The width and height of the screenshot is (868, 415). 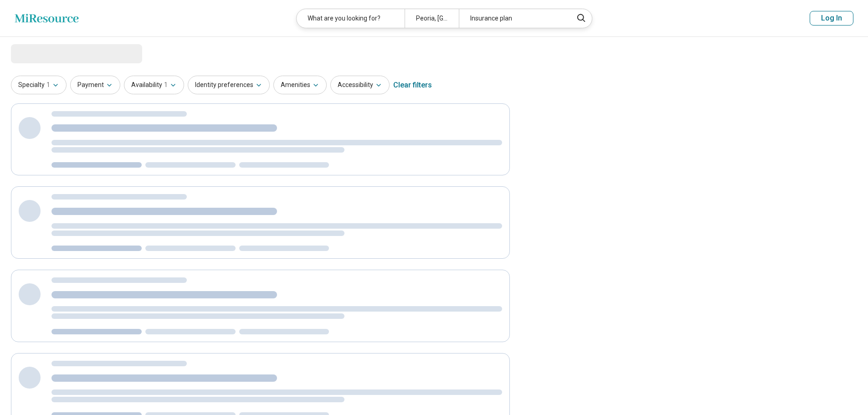 I want to click on button: Log In, so click(x=831, y=18).